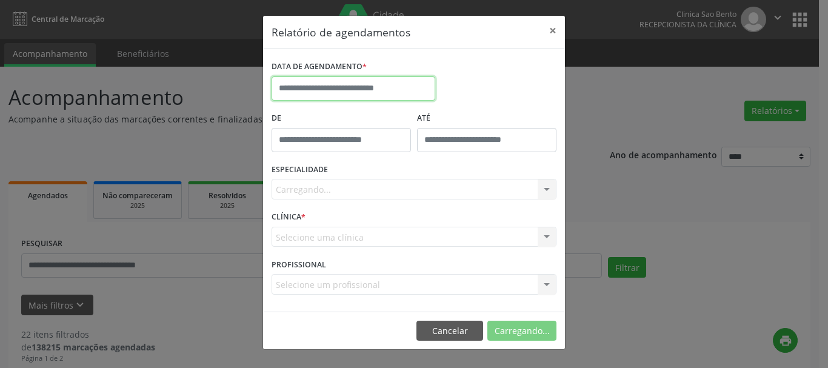 Image resolution: width=828 pixels, height=368 pixels. Describe the element at coordinates (487, 118) in the screenshot. I see `label: ATÉ` at that location.